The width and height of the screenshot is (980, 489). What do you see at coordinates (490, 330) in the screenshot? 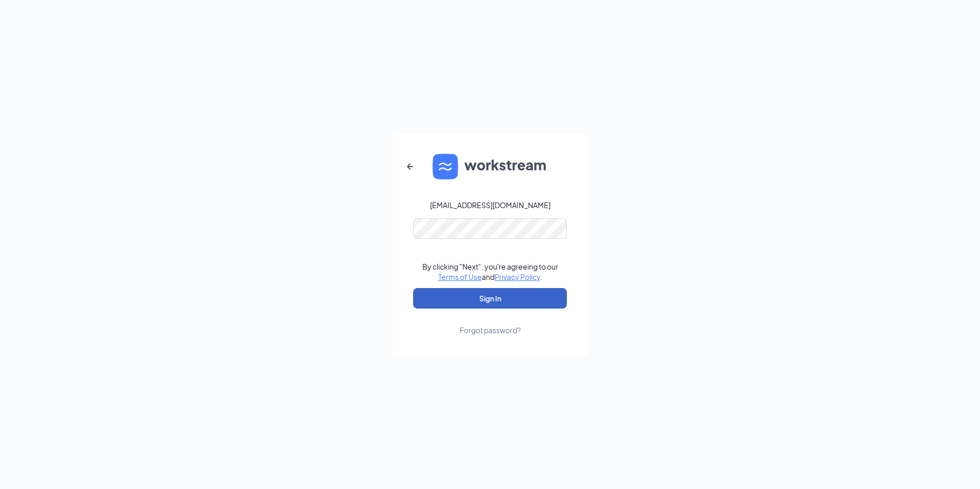
I see `div: Forgot password?` at bounding box center [490, 330].